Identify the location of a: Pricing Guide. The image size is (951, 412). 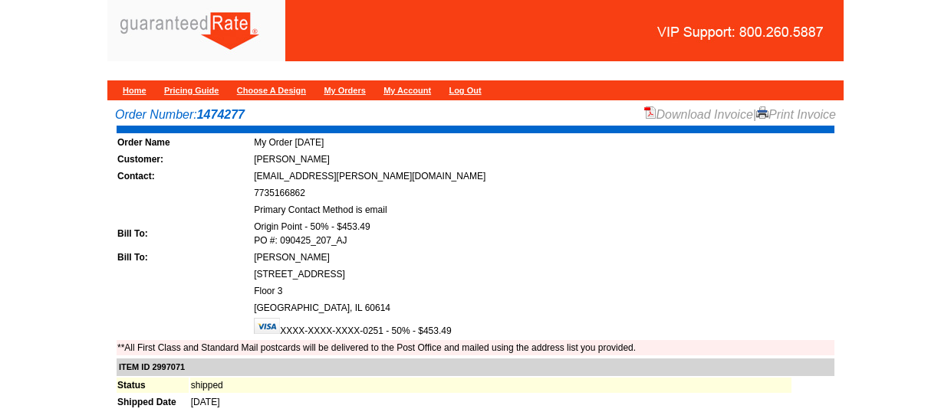
(192, 90).